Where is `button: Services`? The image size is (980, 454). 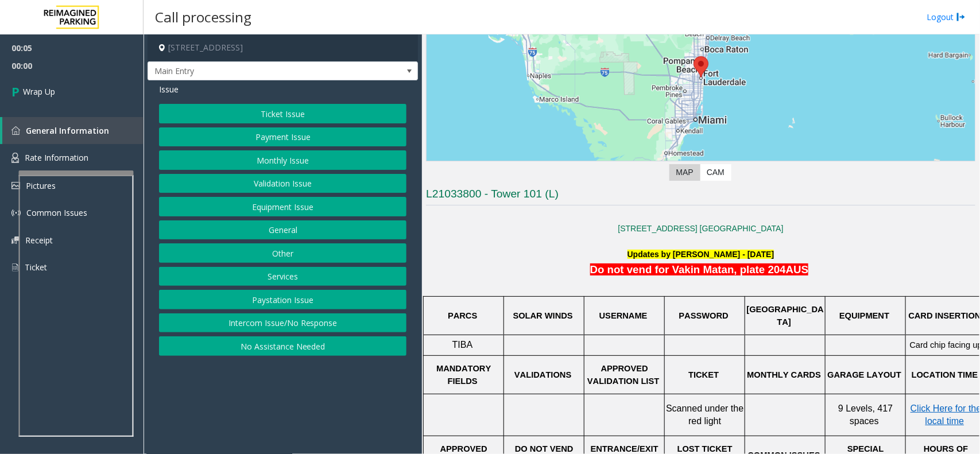 button: Services is located at coordinates (283, 276).